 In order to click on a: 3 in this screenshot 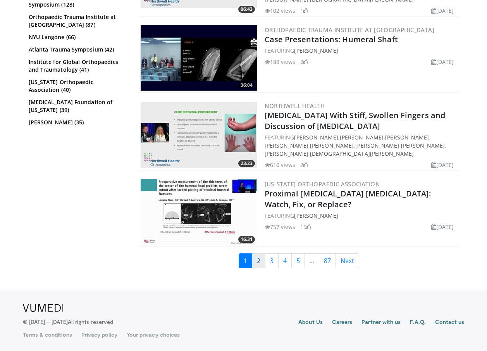, I will do `click(272, 261)`.